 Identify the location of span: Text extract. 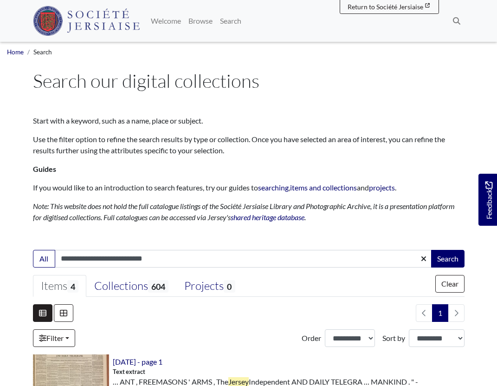
(129, 372).